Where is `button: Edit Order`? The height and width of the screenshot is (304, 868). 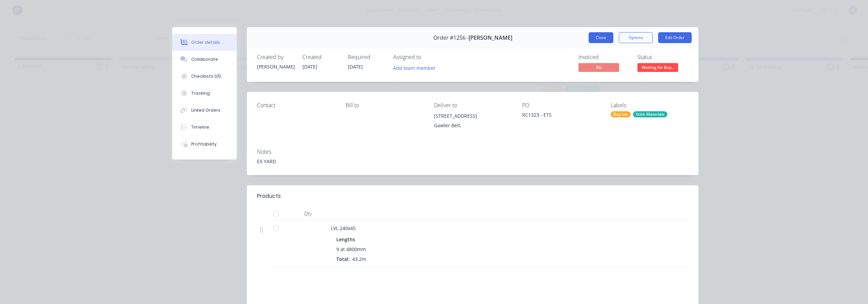 button: Edit Order is located at coordinates (675, 38).